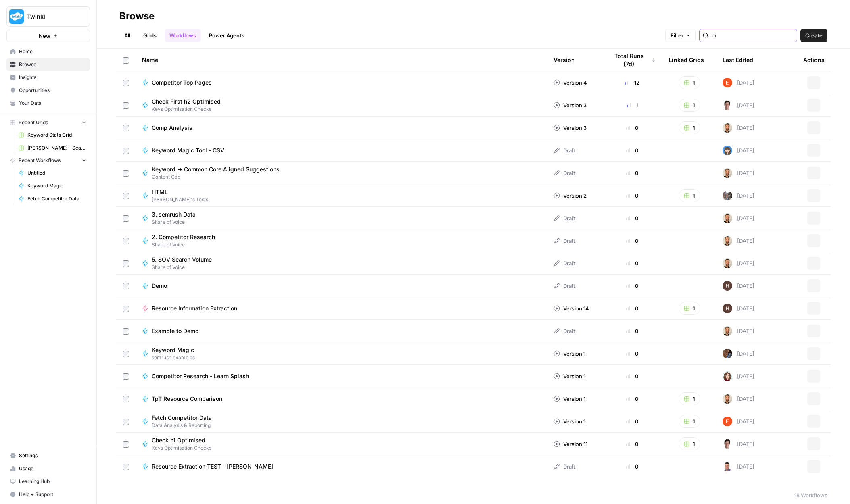 This screenshot has height=504, width=850. Describe the element at coordinates (52, 481) in the screenshot. I see `span: Learning Hub` at that location.